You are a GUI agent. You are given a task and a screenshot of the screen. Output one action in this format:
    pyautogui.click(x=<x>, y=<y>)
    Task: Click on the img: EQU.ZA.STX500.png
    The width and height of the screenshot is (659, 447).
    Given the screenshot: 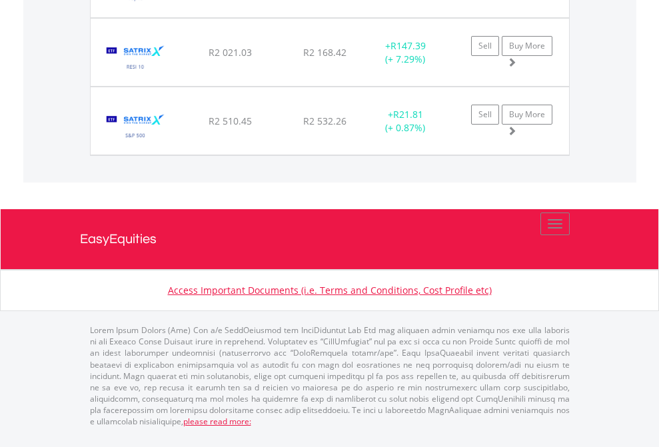 What is the action you would take?
    pyautogui.click(x=135, y=127)
    